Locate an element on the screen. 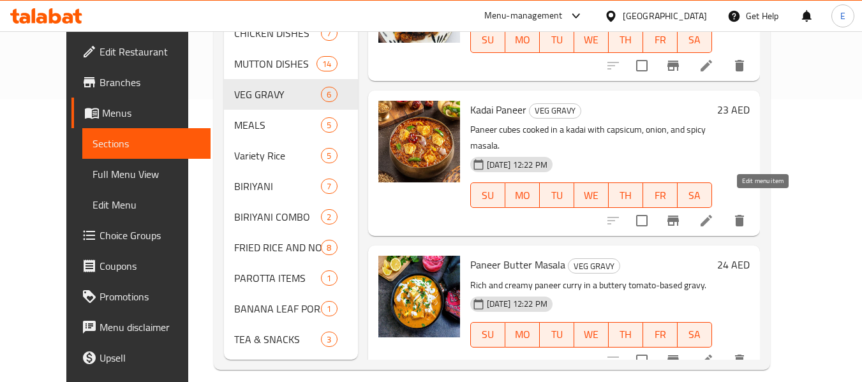  span: 14 is located at coordinates (327, 64).